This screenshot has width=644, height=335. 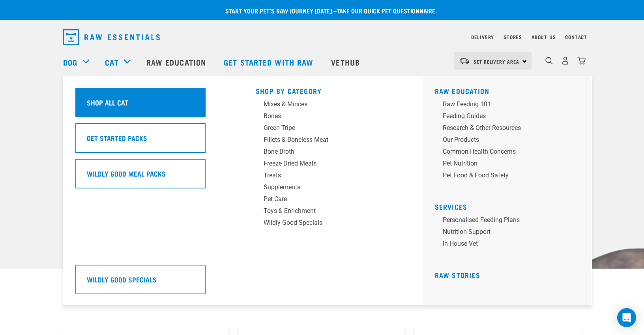 I want to click on div: Mixes & Minces, so click(x=325, y=104).